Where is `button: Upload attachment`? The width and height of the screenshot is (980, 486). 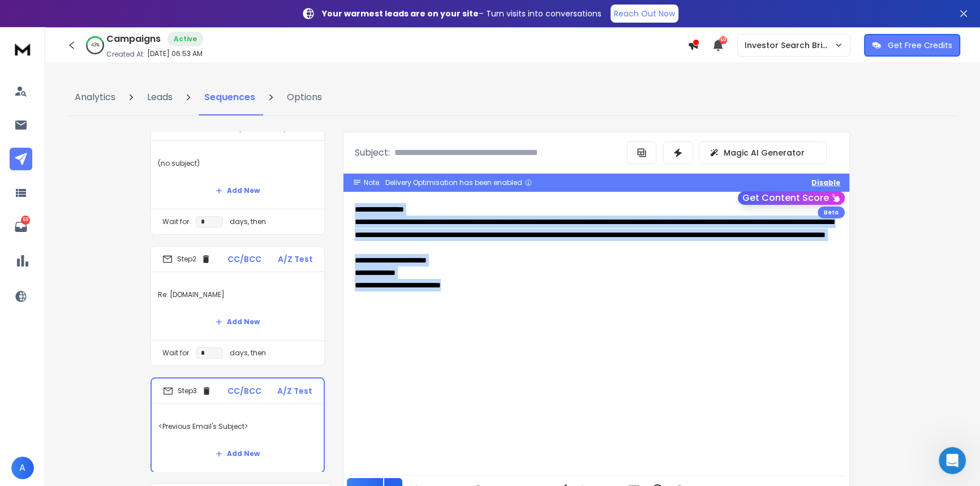 button: Upload attachment is located at coordinates (58, 375).